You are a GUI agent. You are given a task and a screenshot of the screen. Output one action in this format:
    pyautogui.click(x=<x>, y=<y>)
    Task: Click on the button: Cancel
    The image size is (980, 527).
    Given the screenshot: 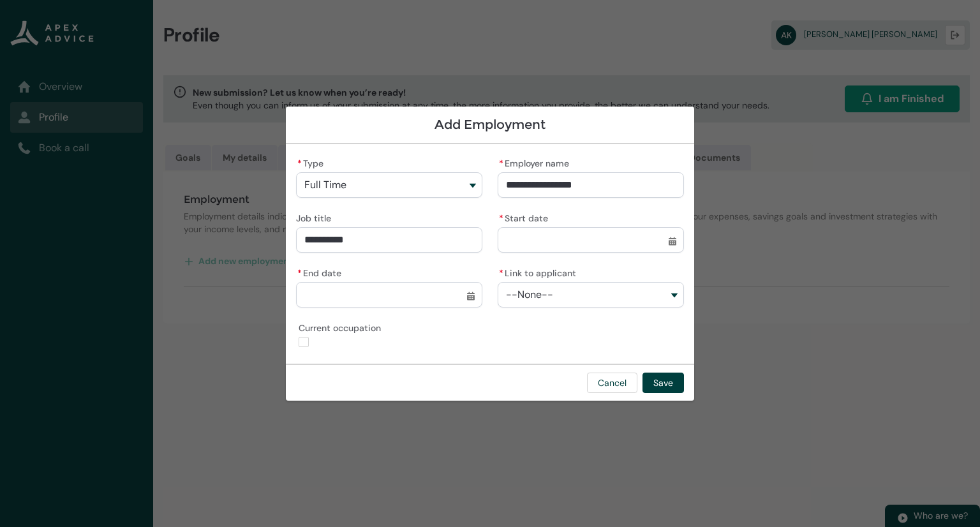 What is the action you would take?
    pyautogui.click(x=612, y=383)
    